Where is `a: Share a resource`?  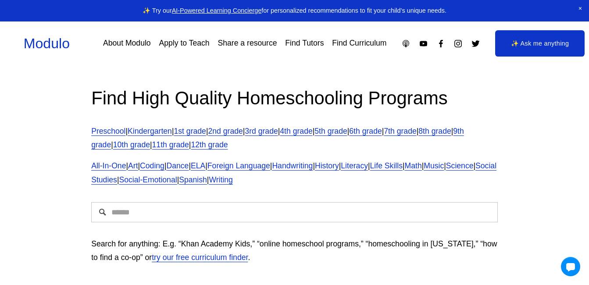
a: Share a resource is located at coordinates (247, 43).